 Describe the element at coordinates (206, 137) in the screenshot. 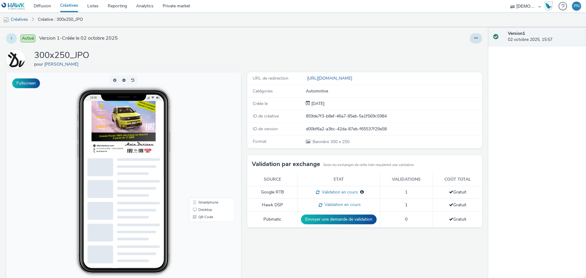

I see `li: Desktop` at that location.